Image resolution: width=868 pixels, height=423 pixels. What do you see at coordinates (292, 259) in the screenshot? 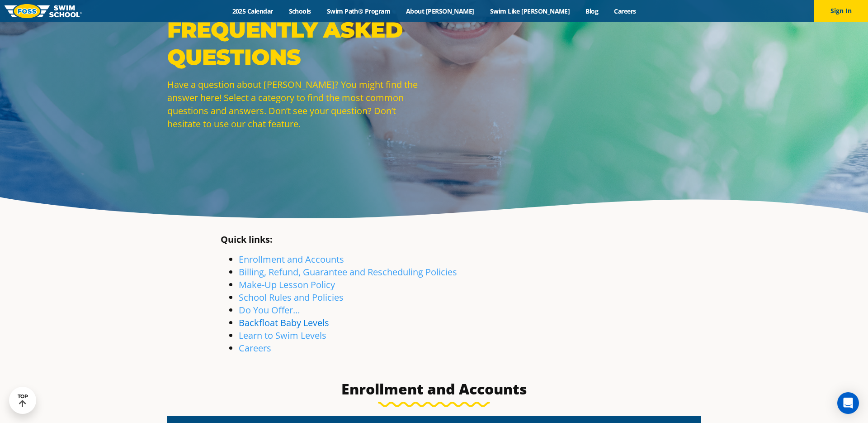
I see `a: Enrollment and Accounts` at bounding box center [292, 259].